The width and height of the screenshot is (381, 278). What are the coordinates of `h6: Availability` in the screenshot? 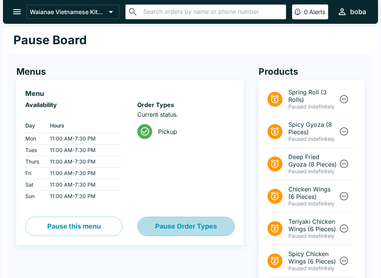 It's located at (74, 105).